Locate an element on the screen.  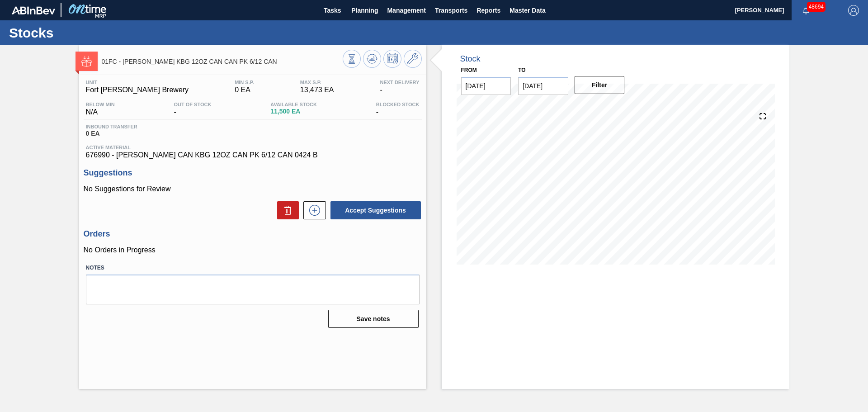
span: Active Material is located at coordinates (253, 147).